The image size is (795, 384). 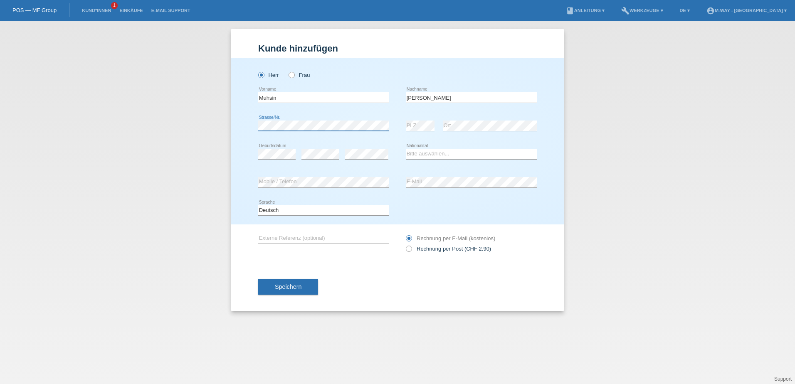 What do you see at coordinates (291, 74) in the screenshot?
I see `input: Frau` at bounding box center [291, 74].